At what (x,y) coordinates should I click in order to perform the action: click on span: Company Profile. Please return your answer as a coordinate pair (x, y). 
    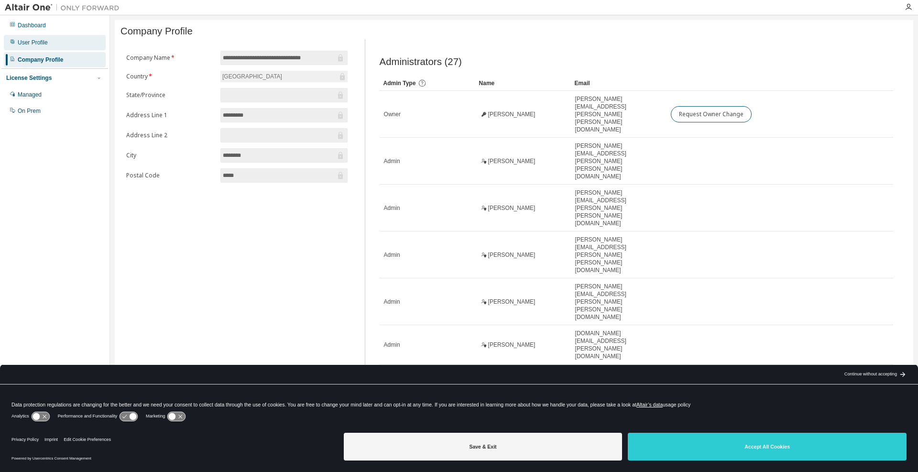
    Looking at the image, I should click on (156, 31).